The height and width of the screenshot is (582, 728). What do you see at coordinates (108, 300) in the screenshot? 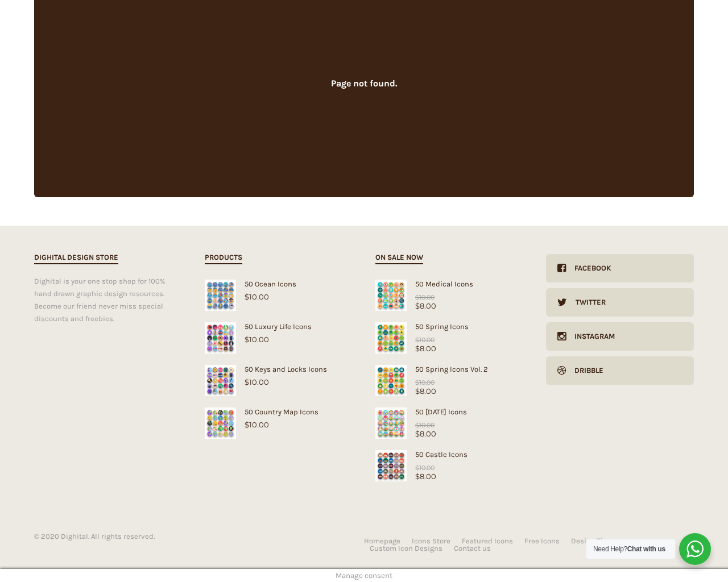
I see `div: Dighital is your one stop shop for 100% hand drawn graphic design resources. Become our friend ne...` at bounding box center [108, 300].